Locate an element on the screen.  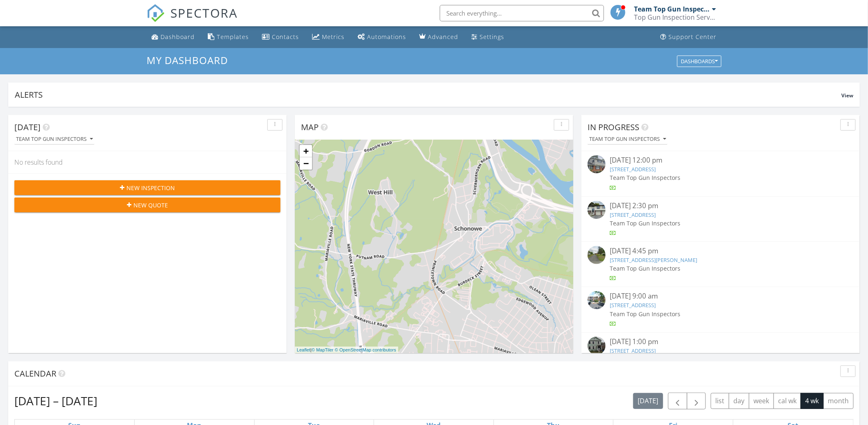
span: My Dashboard is located at coordinates (187, 60).